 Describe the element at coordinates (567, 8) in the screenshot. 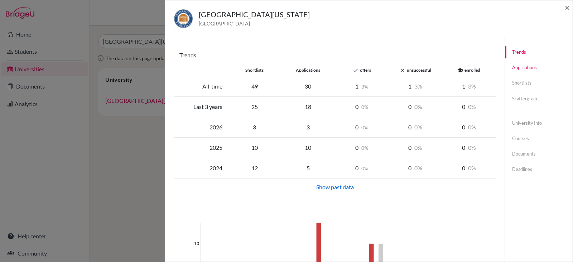

I see `button: Close` at that location.